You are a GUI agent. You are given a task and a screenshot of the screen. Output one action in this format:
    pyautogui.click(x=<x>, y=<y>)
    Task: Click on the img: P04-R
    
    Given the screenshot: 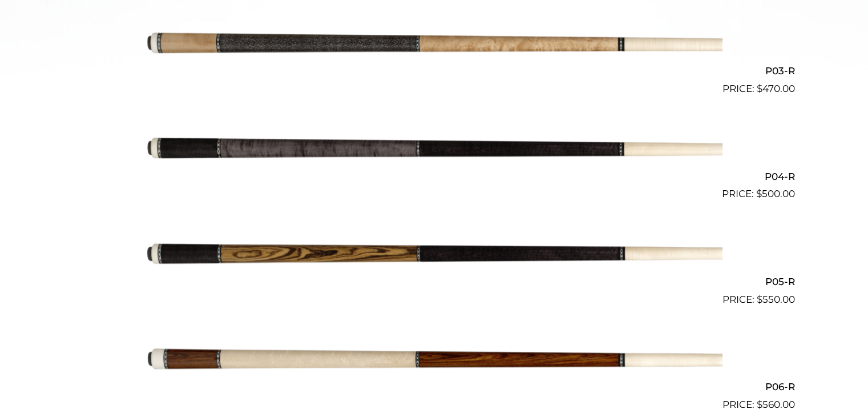 What is the action you would take?
    pyautogui.click(x=434, y=149)
    